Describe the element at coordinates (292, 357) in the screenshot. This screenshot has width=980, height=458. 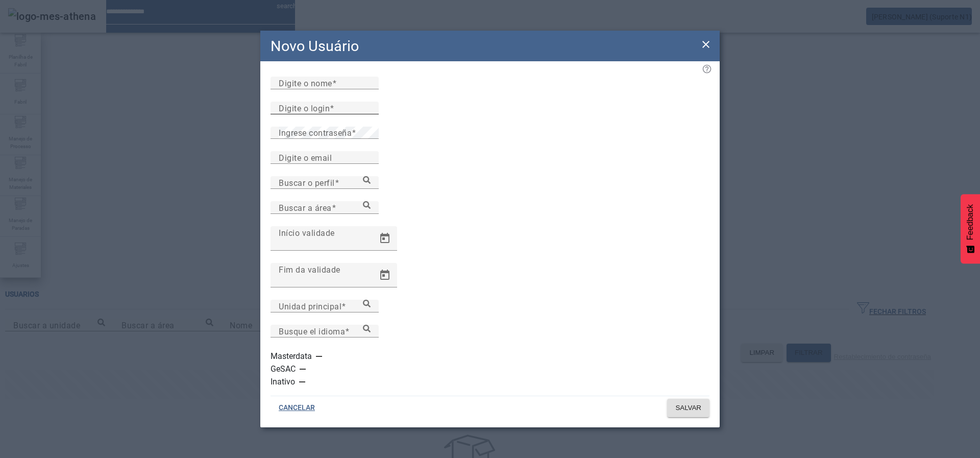
I see `label: Masterdata` at that location.